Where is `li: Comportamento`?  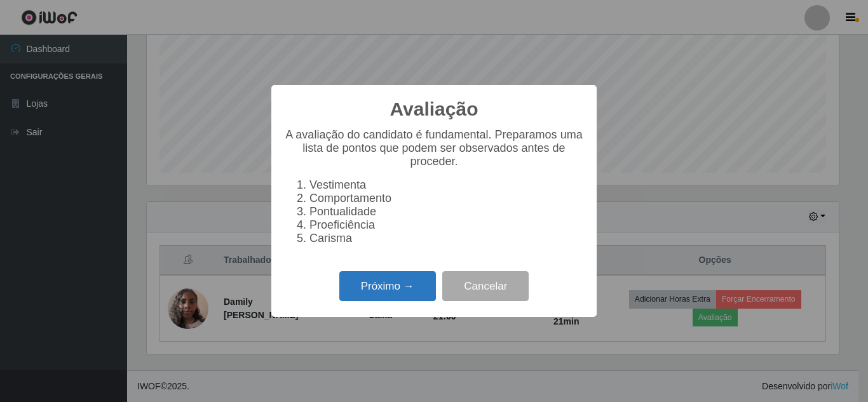 li: Comportamento is located at coordinates (446, 198).